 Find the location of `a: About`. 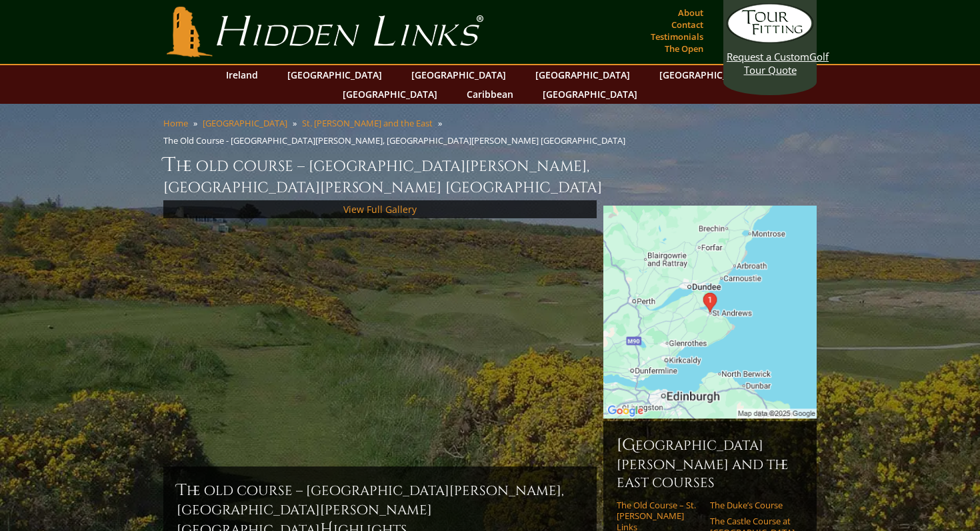

a: About is located at coordinates (691, 13).